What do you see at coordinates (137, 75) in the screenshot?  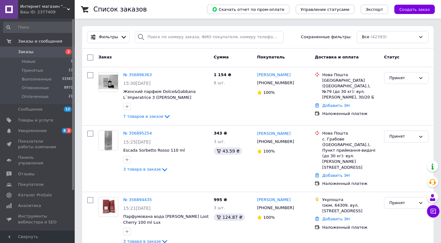 I see `a: № 356896363` at bounding box center [137, 75].